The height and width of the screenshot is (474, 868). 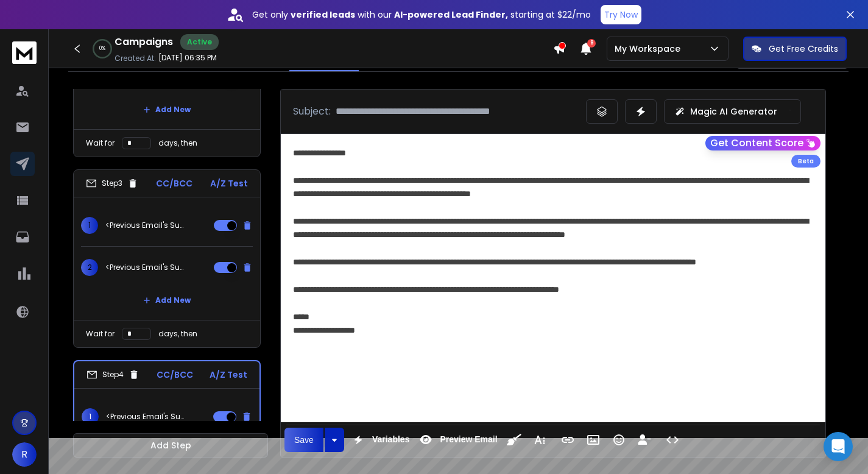 What do you see at coordinates (102, 49) in the screenshot?
I see `p: 0 %` at bounding box center [102, 49].